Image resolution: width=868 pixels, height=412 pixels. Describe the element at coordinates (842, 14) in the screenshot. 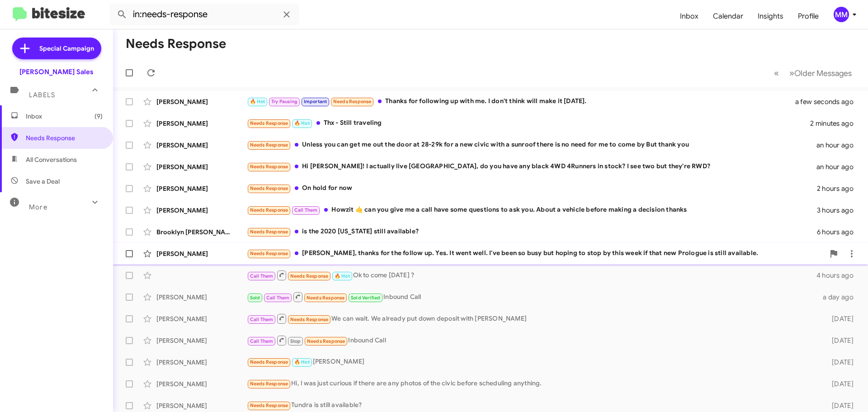

I see `button: MM` at that location.